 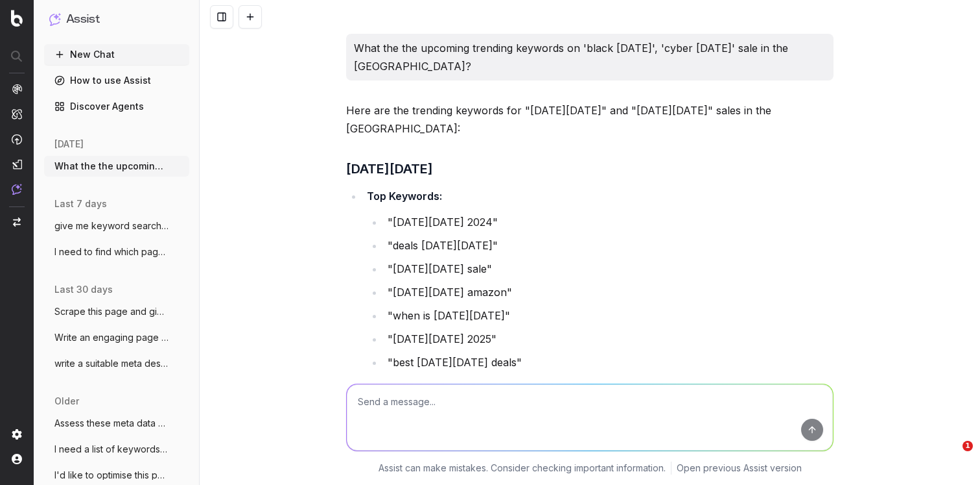 I want to click on img: My account, so click(x=17, y=459).